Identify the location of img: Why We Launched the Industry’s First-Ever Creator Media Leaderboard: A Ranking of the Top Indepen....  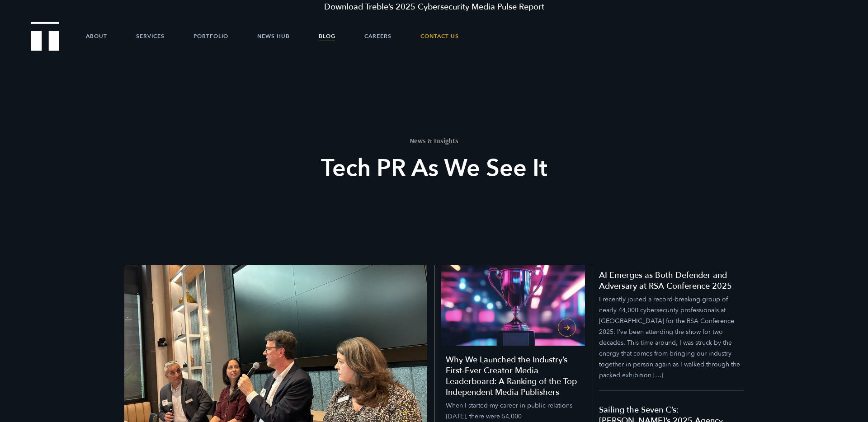
(513, 305).